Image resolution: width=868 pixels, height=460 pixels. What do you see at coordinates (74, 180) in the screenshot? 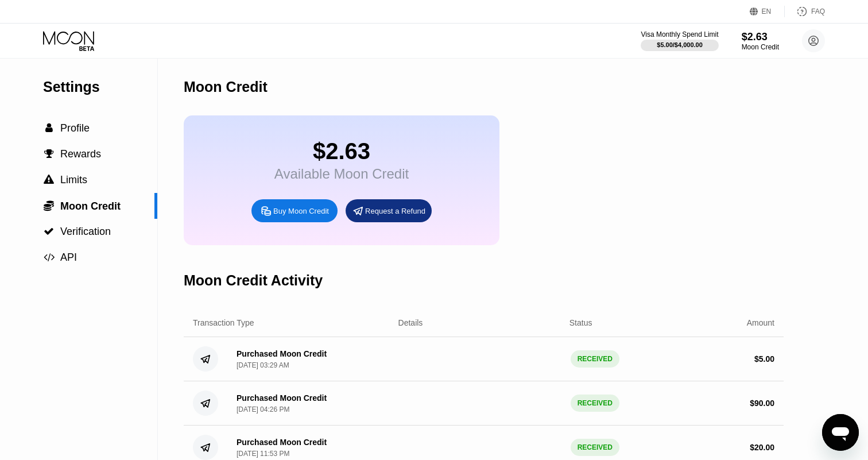
I see `span: Limits` at bounding box center [74, 180].